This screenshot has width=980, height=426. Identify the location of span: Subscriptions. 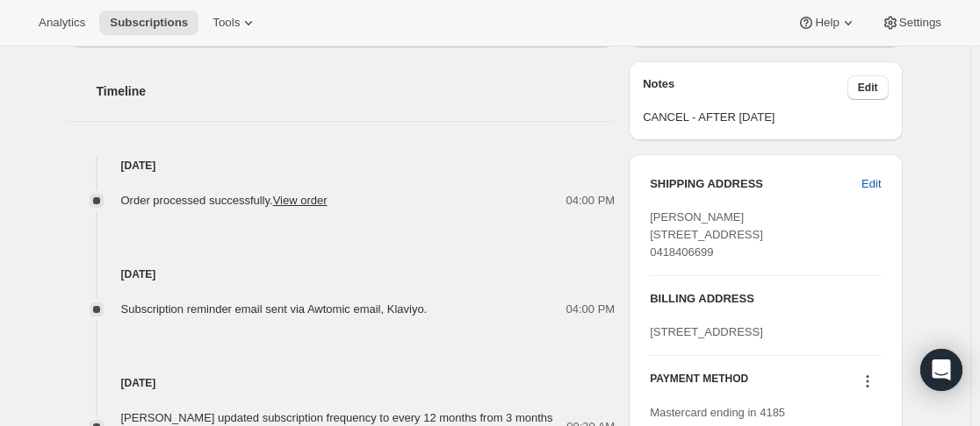
(148, 23).